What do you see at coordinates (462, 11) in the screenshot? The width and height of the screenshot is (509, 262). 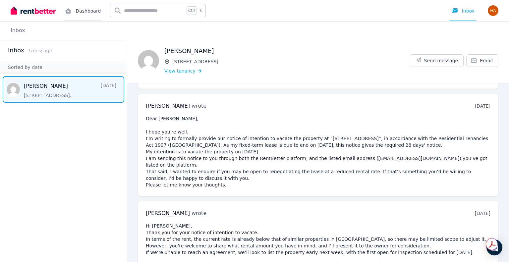 I see `div: Inbox` at bounding box center [462, 11].